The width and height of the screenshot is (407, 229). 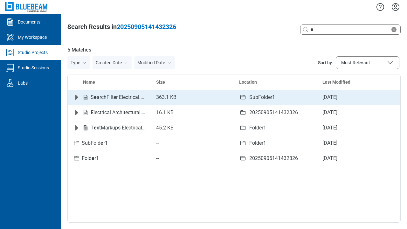 I want to click on div: My Workspace, so click(x=32, y=37).